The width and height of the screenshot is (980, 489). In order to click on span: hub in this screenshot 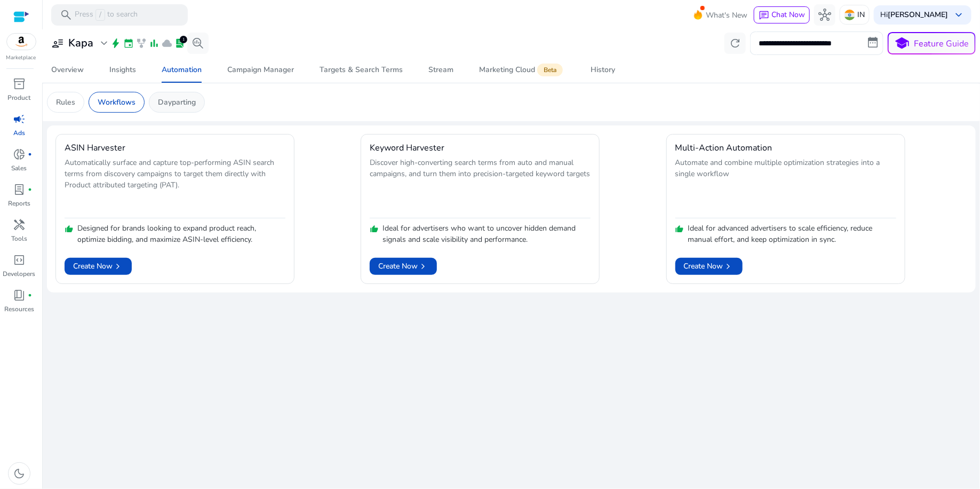, I will do `click(824, 15)`.